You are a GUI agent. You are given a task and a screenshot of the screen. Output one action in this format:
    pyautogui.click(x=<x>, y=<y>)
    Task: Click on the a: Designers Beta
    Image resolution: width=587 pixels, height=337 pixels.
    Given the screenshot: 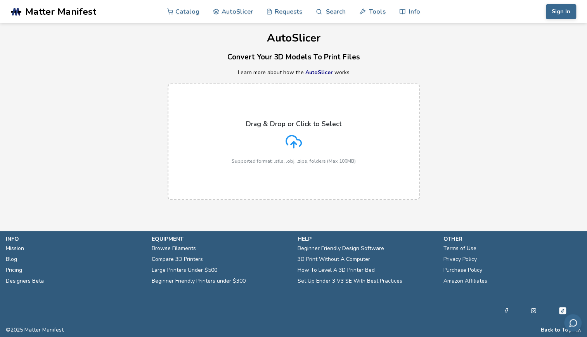 What is the action you would take?
    pyautogui.click(x=25, y=281)
    